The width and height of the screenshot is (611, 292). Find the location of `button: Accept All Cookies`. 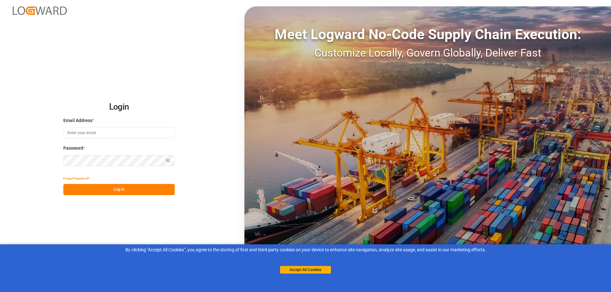

button: Accept All Cookies is located at coordinates (306, 270).